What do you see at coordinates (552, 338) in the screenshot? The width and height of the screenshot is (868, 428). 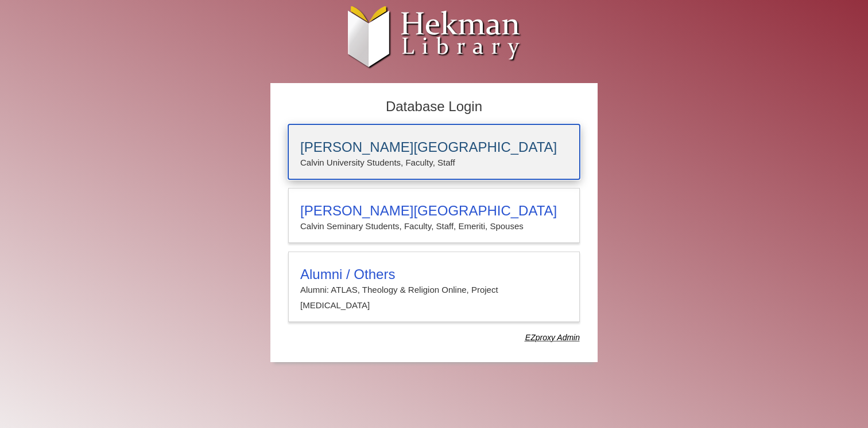 I see `dfn: Use Alumni login` at bounding box center [552, 338].